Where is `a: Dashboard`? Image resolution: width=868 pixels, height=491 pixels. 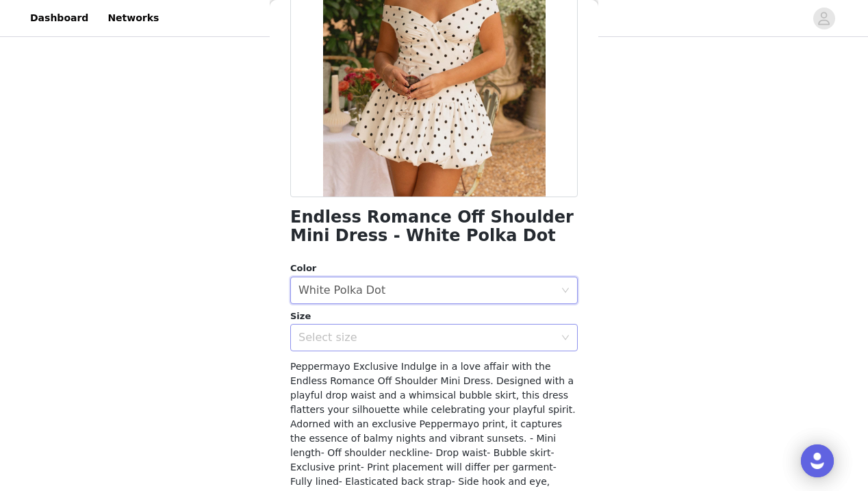
a: Dashboard is located at coordinates (59, 18).